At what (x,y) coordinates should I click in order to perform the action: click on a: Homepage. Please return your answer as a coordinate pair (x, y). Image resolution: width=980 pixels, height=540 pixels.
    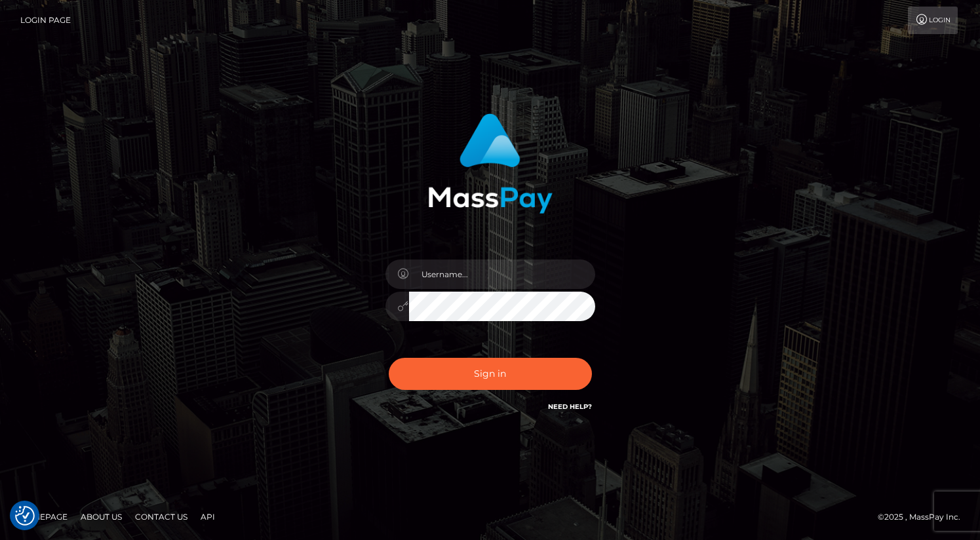
    Looking at the image, I should click on (43, 517).